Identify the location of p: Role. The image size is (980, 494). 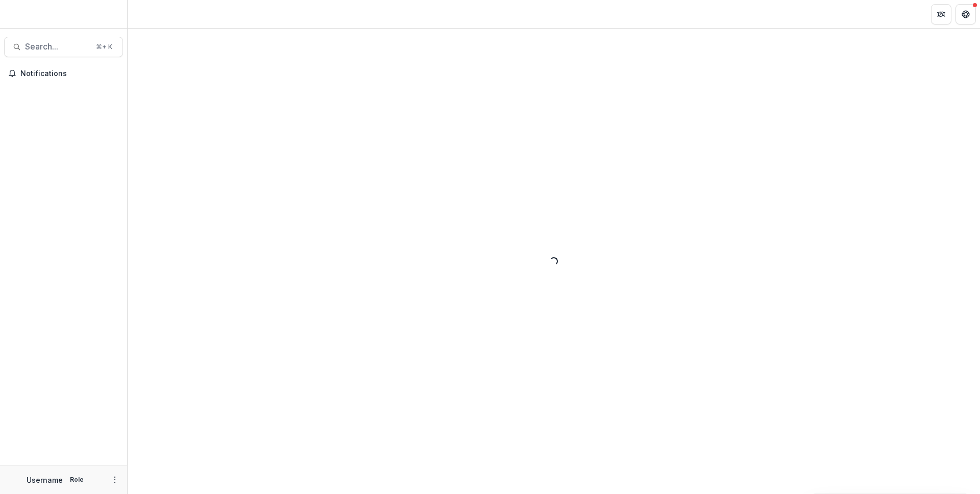
(77, 480).